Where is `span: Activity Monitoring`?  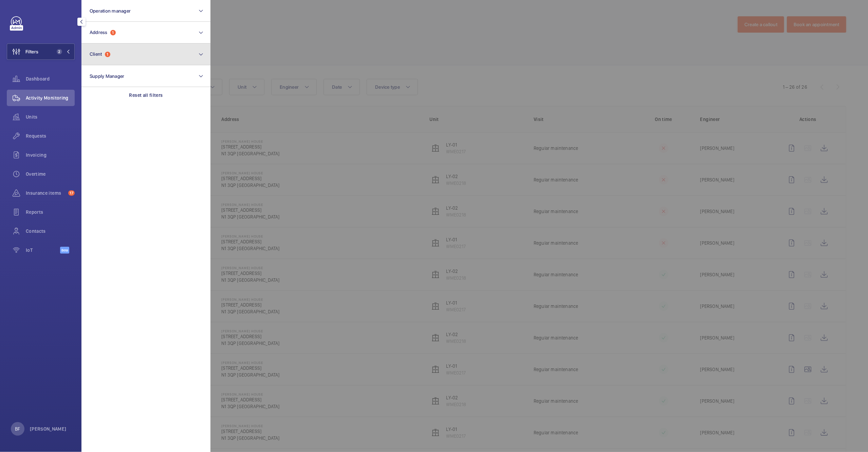 span: Activity Monitoring is located at coordinates (50, 98).